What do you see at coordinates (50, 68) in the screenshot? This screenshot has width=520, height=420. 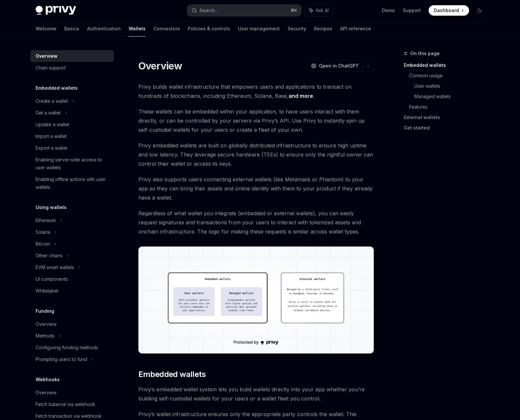 I see `div: Chain support` at bounding box center [50, 68].